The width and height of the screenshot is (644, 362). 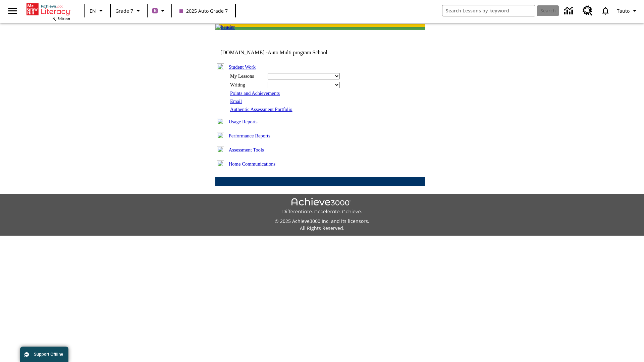 What do you see at coordinates (97, 11) in the screenshot?
I see `button: Language: EN, Select a language` at bounding box center [97, 11].